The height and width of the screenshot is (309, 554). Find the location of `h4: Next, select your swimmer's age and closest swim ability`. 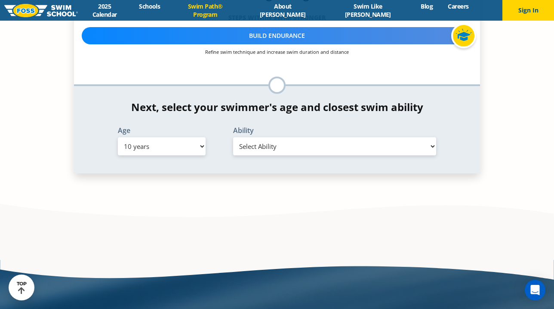

h4: Next, select your swimmer's age and closest swim ability is located at coordinates (277, 107).